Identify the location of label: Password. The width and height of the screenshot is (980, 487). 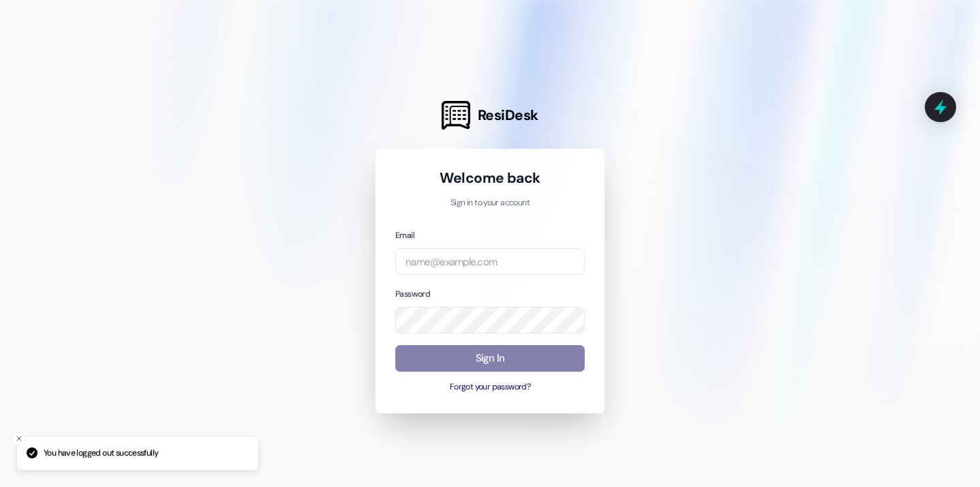
(412, 294).